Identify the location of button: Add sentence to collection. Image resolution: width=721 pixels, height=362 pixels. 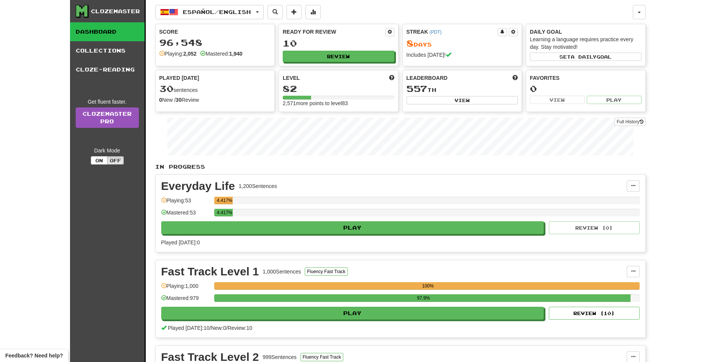
(294, 12).